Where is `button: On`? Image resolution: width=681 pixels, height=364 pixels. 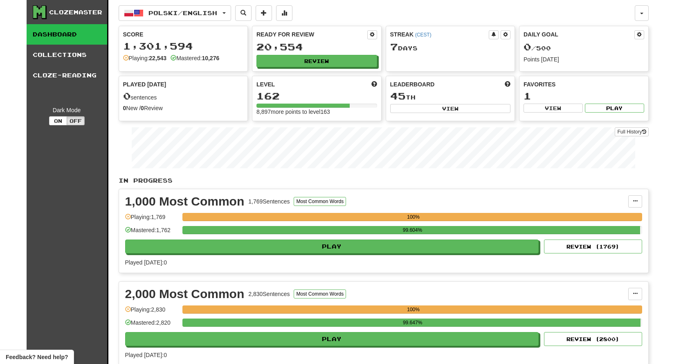
button: On is located at coordinates (58, 121).